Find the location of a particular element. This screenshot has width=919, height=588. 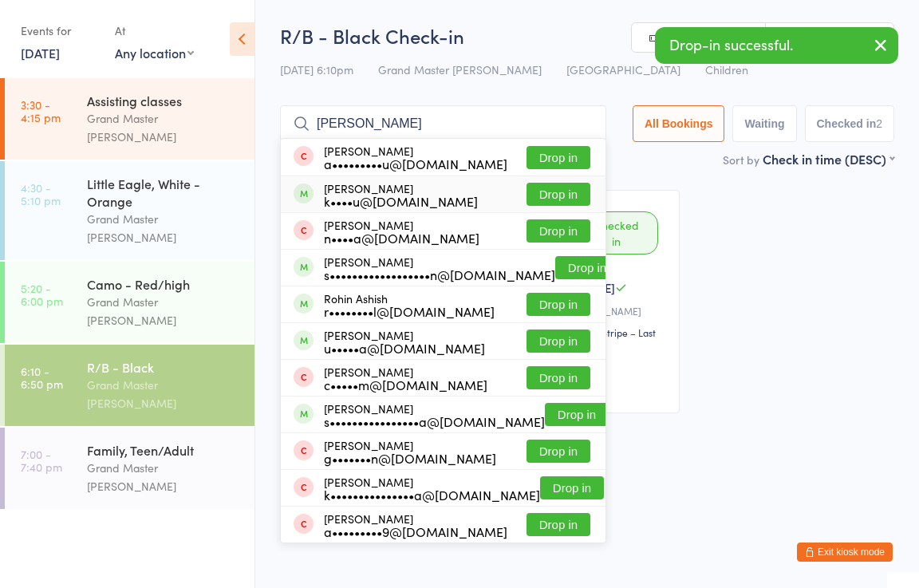

input: Search is located at coordinates (443, 124).